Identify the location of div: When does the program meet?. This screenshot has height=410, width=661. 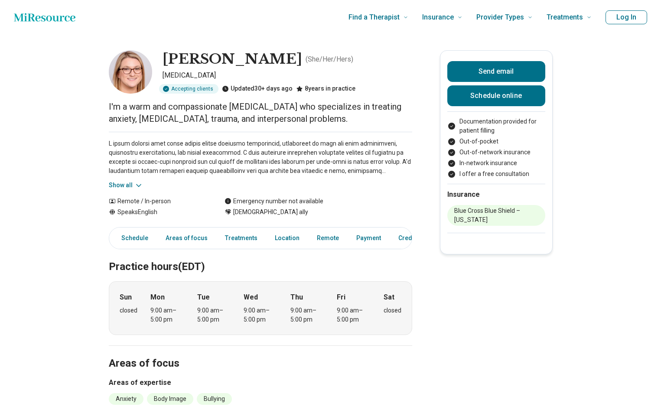
(261, 308).